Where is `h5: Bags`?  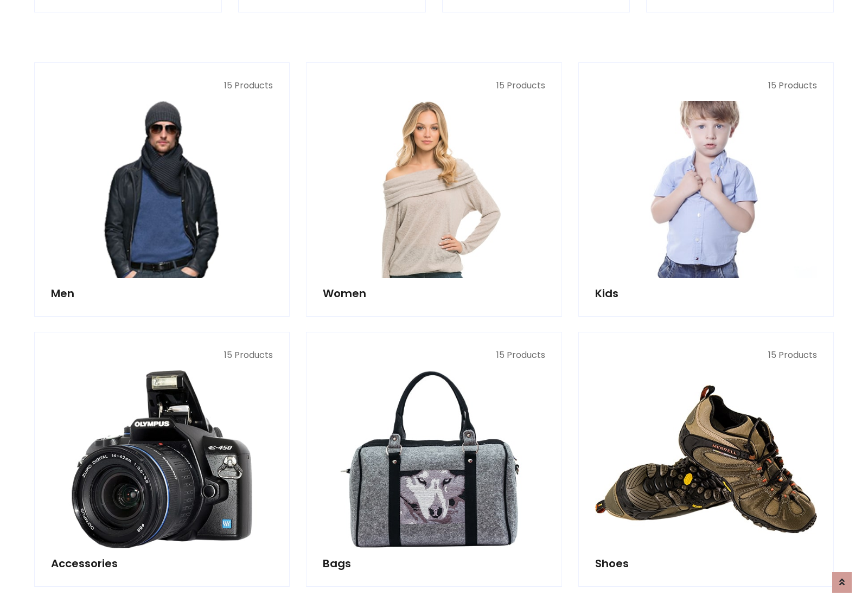
h5: Bags is located at coordinates (434, 563).